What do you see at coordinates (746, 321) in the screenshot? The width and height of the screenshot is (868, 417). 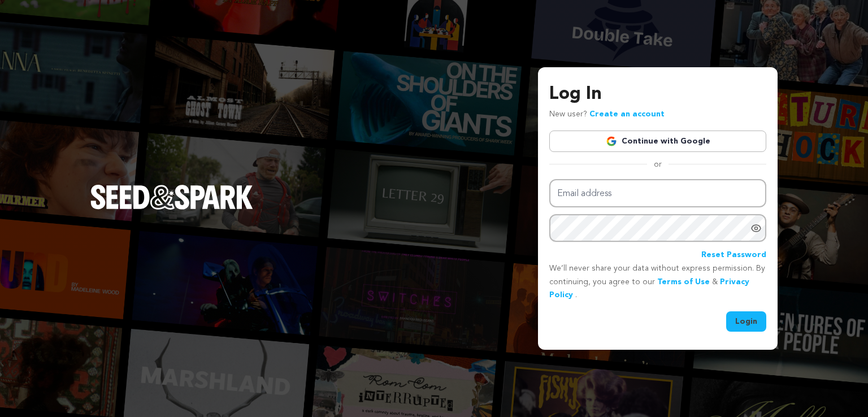 I see `button: Login` at bounding box center [746, 321].